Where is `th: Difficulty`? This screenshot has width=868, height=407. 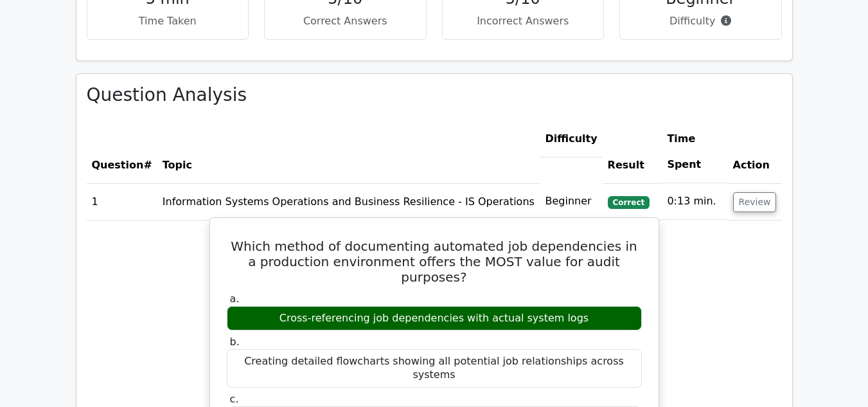
th: Difficulty is located at coordinates (571, 139).